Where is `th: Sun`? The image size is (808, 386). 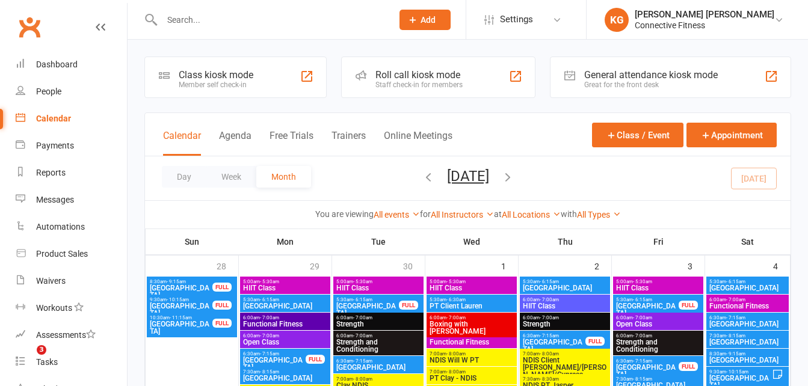
th: Sun is located at coordinates (192, 242).